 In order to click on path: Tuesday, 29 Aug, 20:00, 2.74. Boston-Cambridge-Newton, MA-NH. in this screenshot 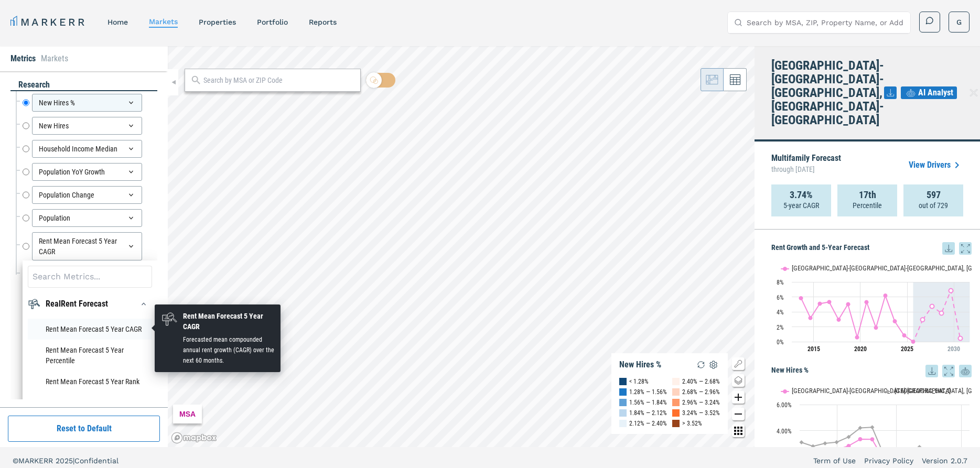, I will do `click(895, 321)`.